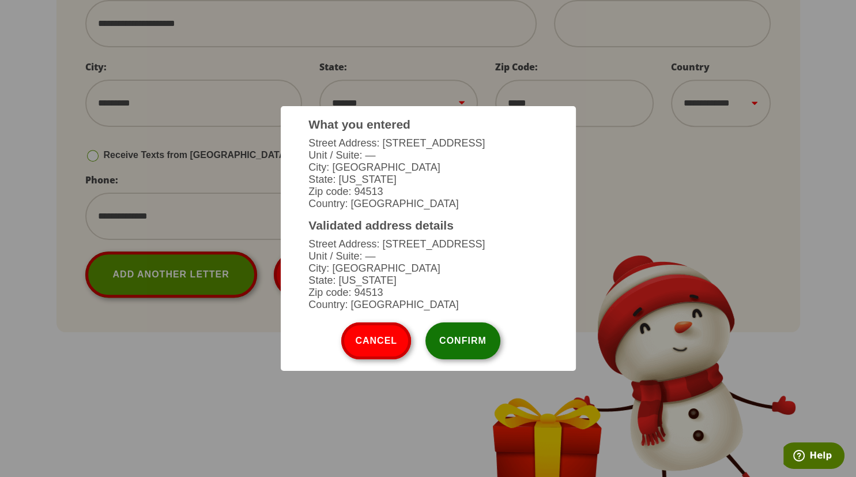 This screenshot has height=477, width=856. I want to click on span: Help, so click(37, 13).